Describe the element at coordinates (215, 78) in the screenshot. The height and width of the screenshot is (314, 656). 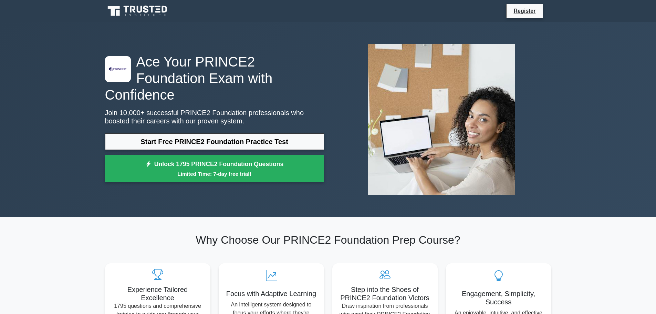
I see `h1: Ace Your PRINCE2 Foundation Exam with Confidence` at that location.